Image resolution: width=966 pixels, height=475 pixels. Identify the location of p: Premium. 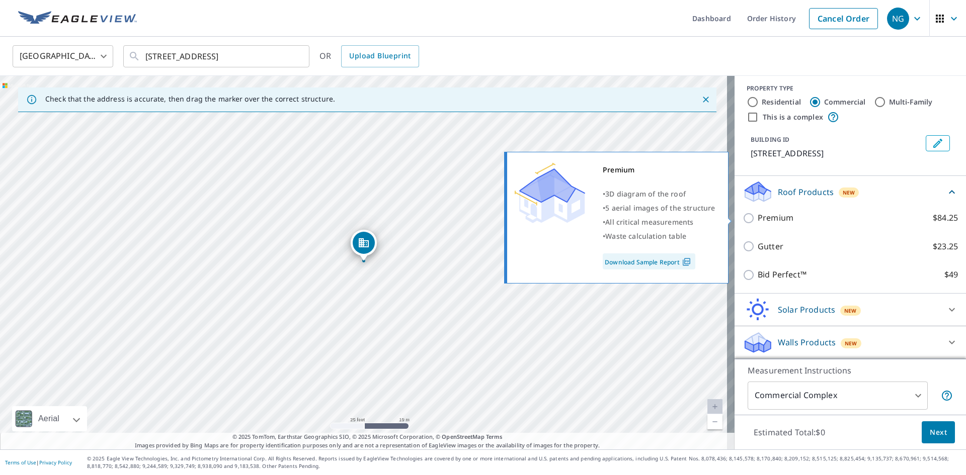
(775, 218).